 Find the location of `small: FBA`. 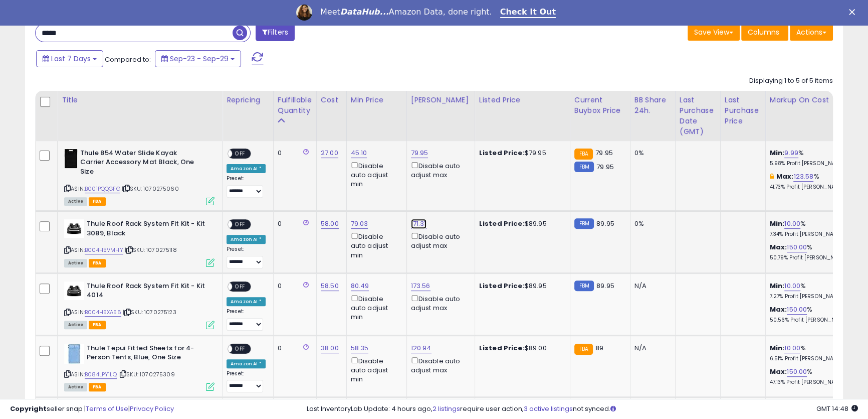

small: FBA is located at coordinates (583, 349).